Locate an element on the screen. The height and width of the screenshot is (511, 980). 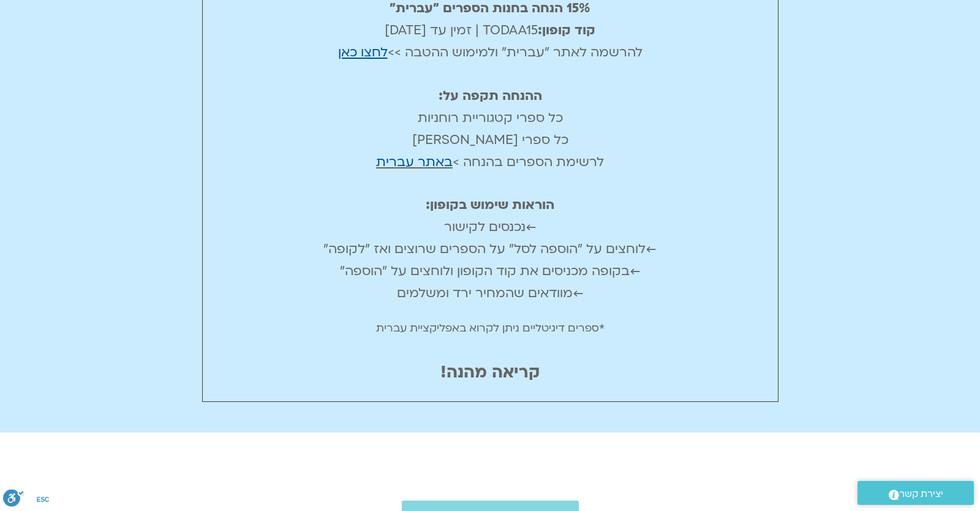
span: יצירת קשר is located at coordinates (921, 494).